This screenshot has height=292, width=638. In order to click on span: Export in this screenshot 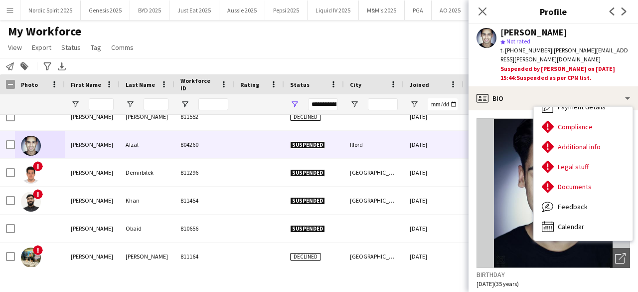, I will do `click(41, 47)`.